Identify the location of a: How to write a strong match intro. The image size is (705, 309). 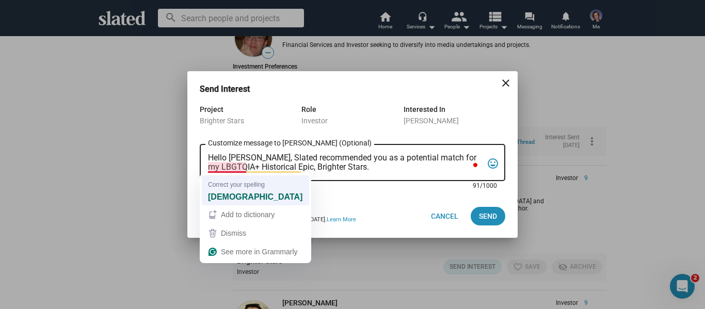
(335, 186).